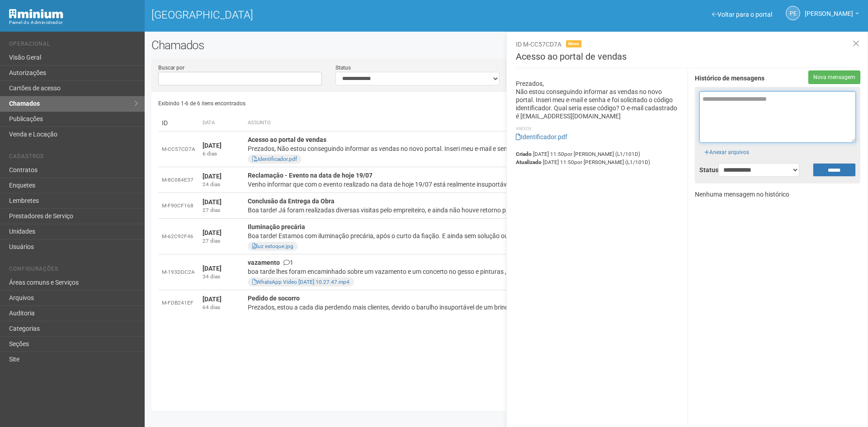  What do you see at coordinates (222, 123) in the screenshot?
I see `th: Data` at bounding box center [222, 123].